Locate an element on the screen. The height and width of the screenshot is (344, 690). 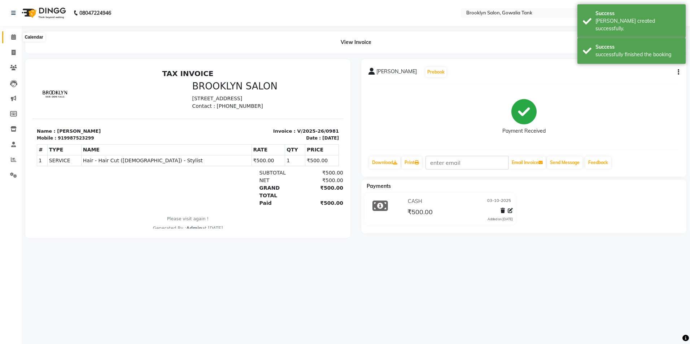
th: PRICE is located at coordinates (289, 83).